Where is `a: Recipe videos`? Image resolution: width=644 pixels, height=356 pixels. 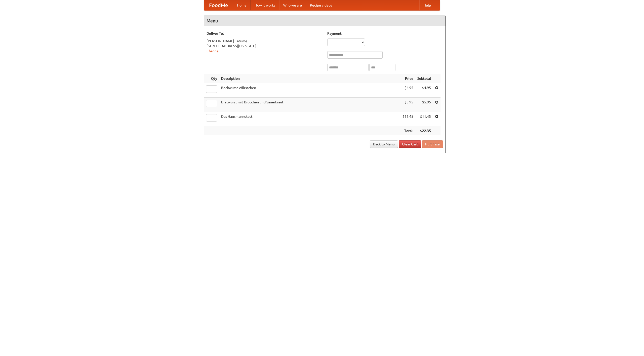
a: Recipe videos is located at coordinates (321, 5).